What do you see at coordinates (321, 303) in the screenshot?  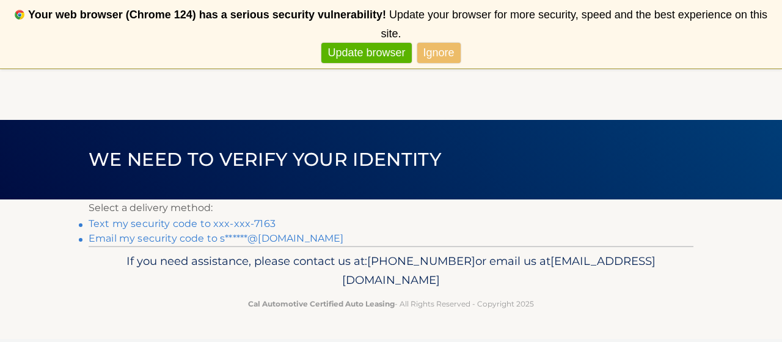 I see `strong: Cal Automotive Certified Auto Leasing` at bounding box center [321, 303].